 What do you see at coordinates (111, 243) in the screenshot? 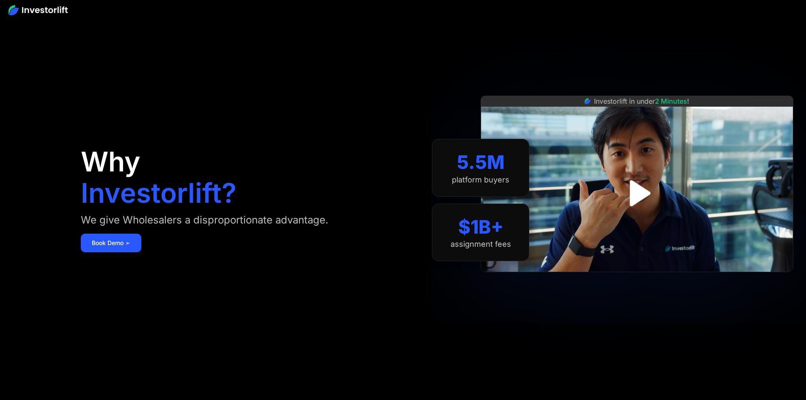
I see `a: Book Demo ➢` at bounding box center [111, 243].